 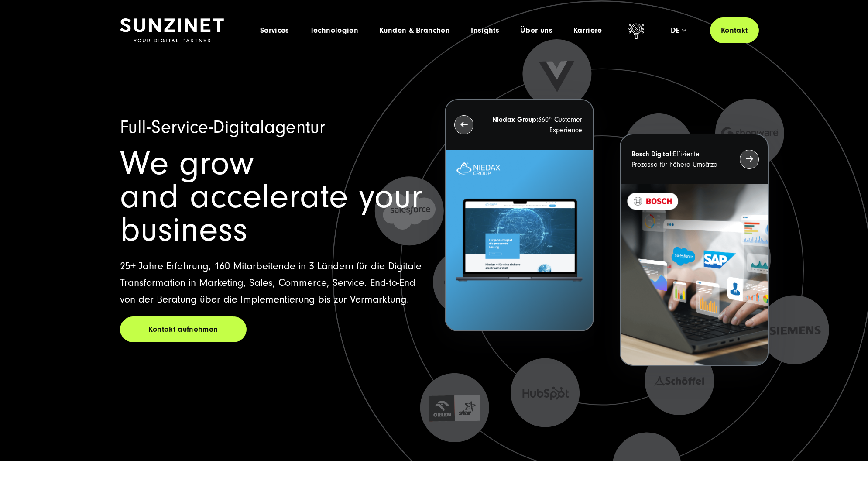 I want to click on strong: Bosch Digital:, so click(x=652, y=154).